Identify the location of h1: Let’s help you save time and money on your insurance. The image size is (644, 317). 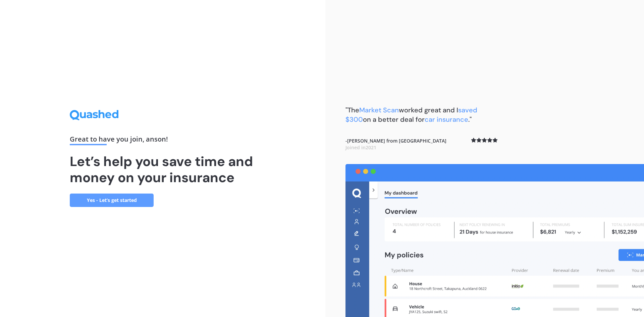
(163, 169).